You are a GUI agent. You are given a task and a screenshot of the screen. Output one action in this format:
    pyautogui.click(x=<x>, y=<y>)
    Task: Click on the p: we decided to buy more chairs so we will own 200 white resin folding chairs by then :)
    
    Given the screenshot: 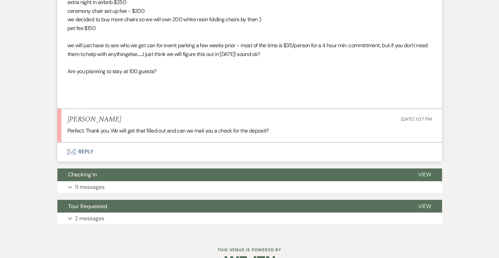 What is the action you would take?
    pyautogui.click(x=250, y=20)
    